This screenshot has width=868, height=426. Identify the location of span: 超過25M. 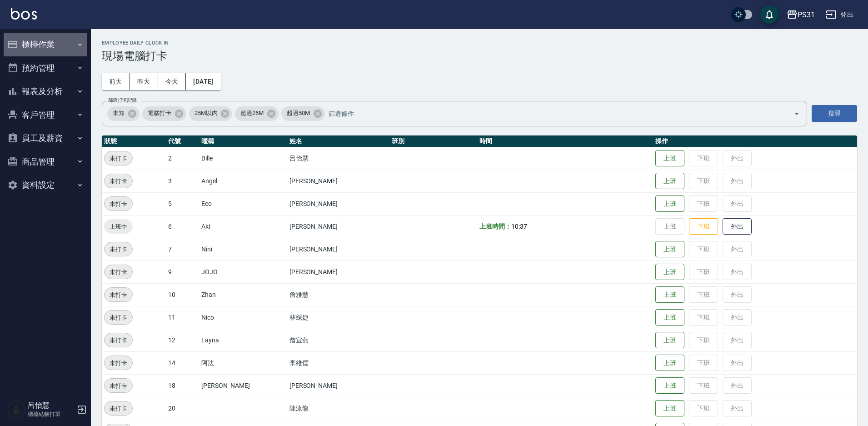
(251, 113).